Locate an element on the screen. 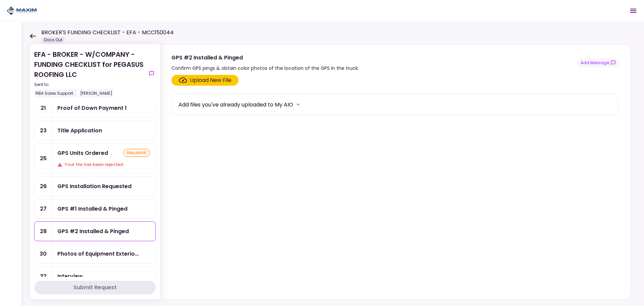 This screenshot has height=306, width=644. div: Submit Request is located at coordinates (95, 288).